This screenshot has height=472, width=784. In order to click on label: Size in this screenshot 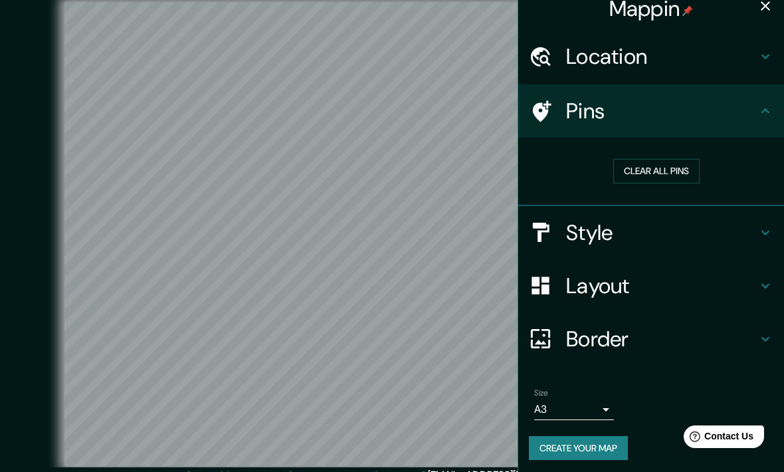, I will do `click(541, 392)`.